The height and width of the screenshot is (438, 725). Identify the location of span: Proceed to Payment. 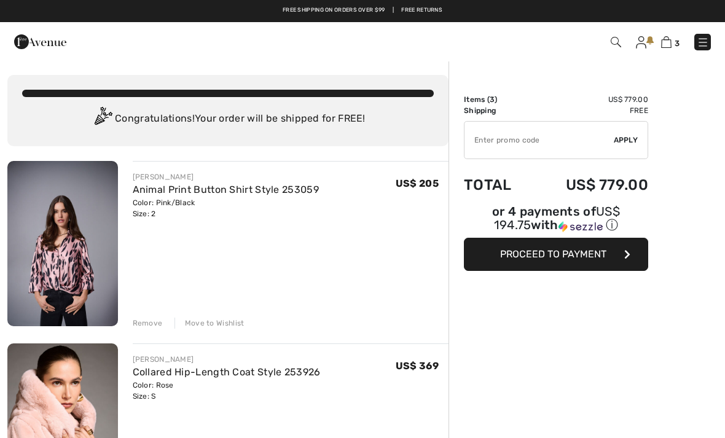
(553, 254).